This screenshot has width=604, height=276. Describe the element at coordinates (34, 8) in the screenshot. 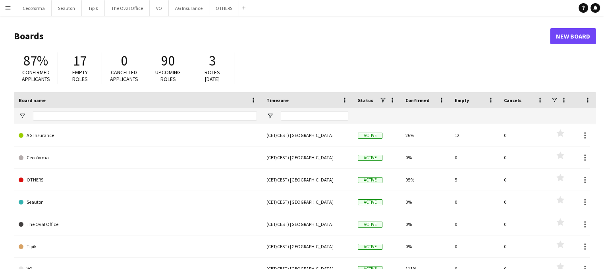

I see `button: Cecoforma` at that location.